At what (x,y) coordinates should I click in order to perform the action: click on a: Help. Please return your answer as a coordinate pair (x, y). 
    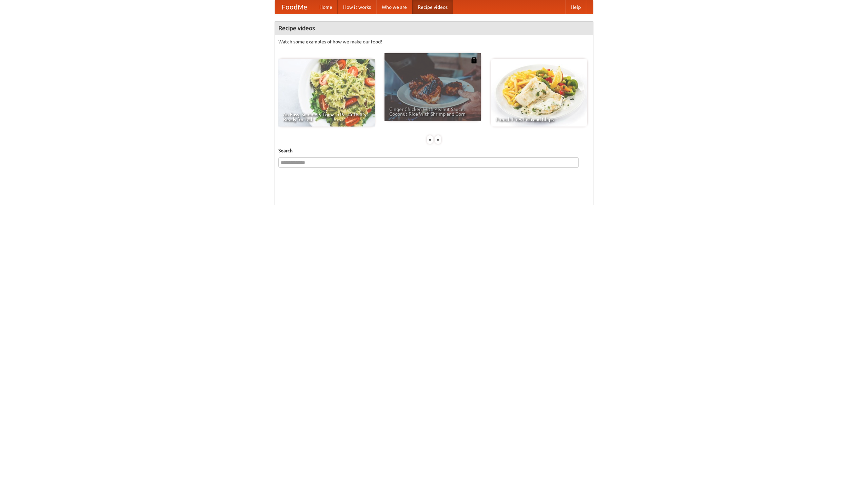
    Looking at the image, I should click on (575, 7).